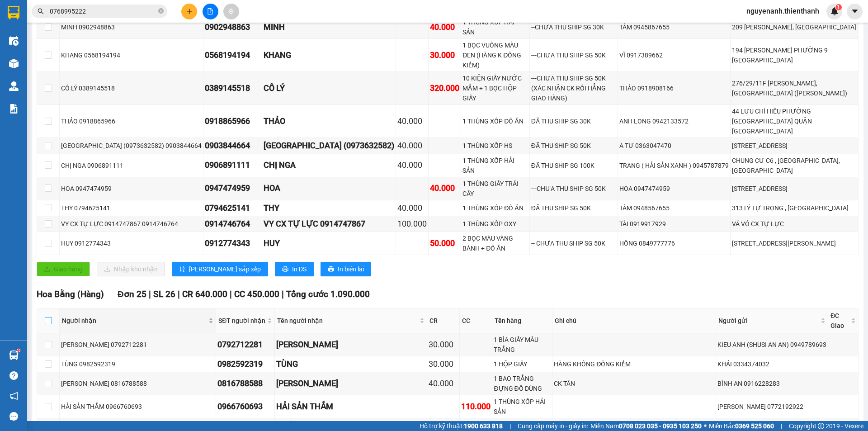 Image resolution: width=868 pixels, height=431 pixels. What do you see at coordinates (755, 426) in the screenshot?
I see `strong: 0369 525 060` at bounding box center [755, 426].